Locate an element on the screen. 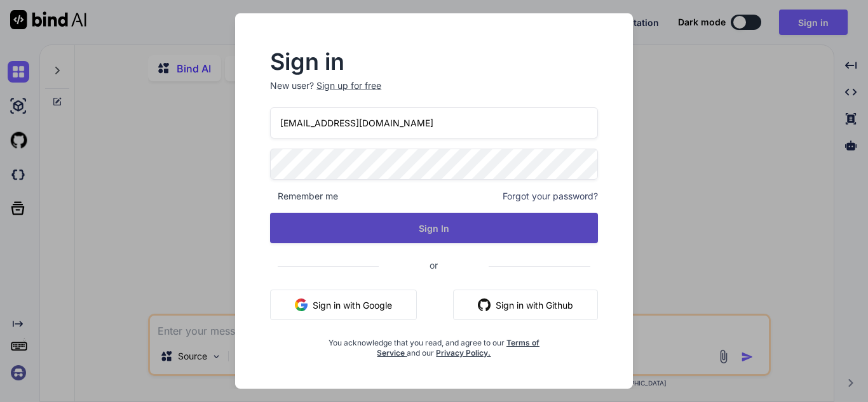  img: github is located at coordinates (484, 305).